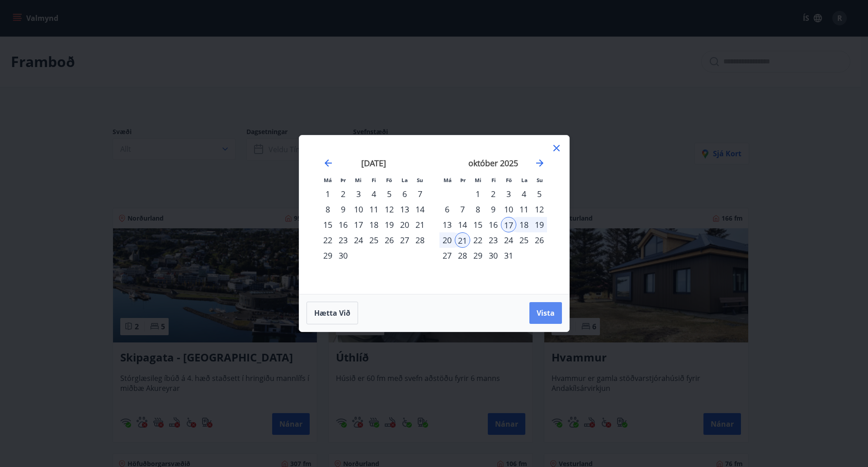 The width and height of the screenshot is (868, 467). Describe the element at coordinates (447, 225) in the screenshot. I see `div: 13` at that location.